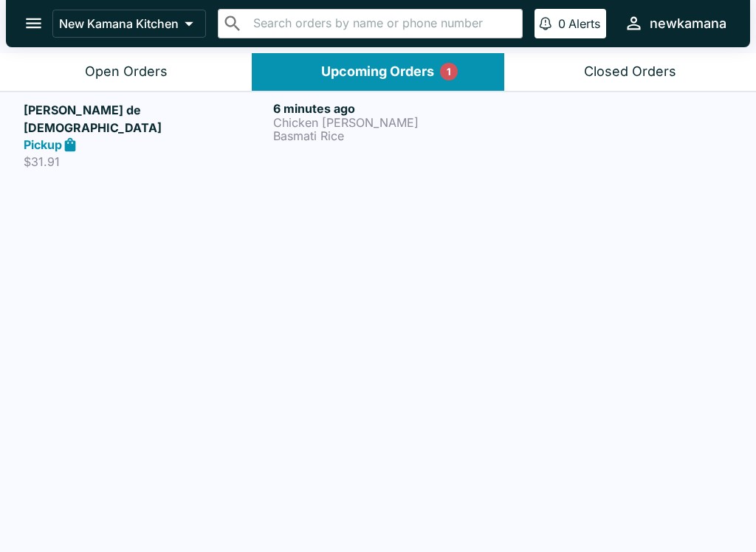 The width and height of the screenshot is (756, 552). Describe the element at coordinates (688, 24) in the screenshot. I see `div: newkamana` at that location.